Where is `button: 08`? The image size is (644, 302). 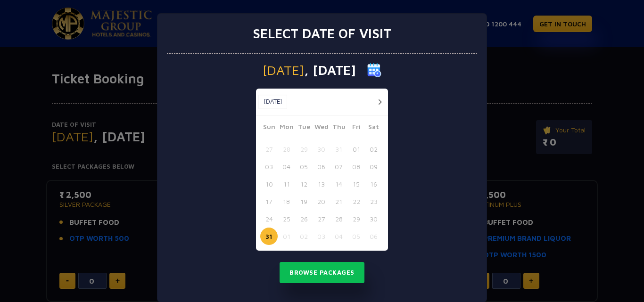 button: 08 is located at coordinates (356, 166).